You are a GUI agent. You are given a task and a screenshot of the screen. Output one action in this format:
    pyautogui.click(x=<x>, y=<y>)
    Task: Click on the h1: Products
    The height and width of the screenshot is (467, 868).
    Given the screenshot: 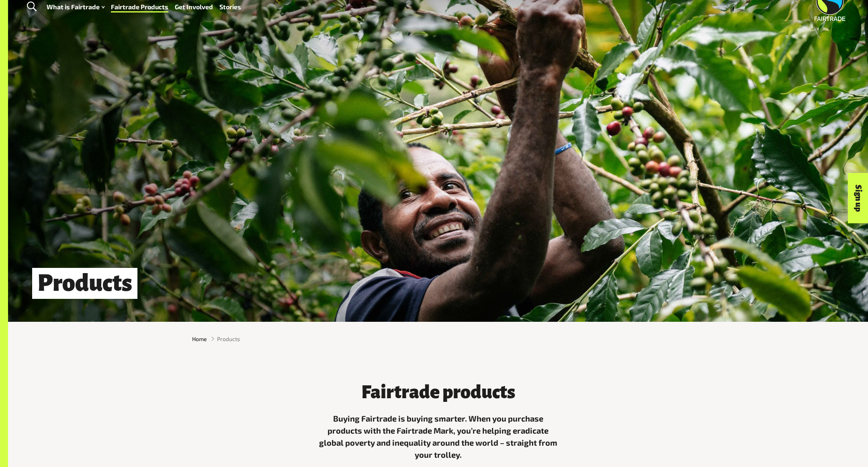 What is the action you would take?
    pyautogui.click(x=85, y=284)
    